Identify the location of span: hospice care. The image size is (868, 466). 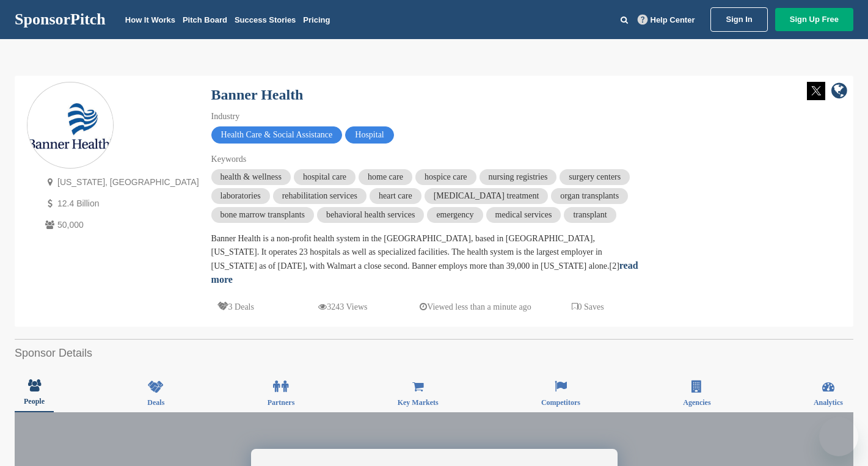
(446, 177).